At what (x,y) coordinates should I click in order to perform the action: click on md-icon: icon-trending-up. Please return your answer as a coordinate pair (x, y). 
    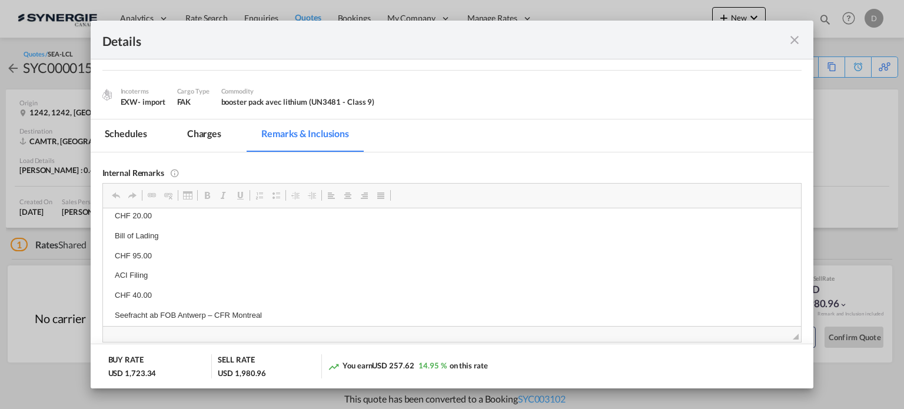
    Looking at the image, I should click on (334, 367).